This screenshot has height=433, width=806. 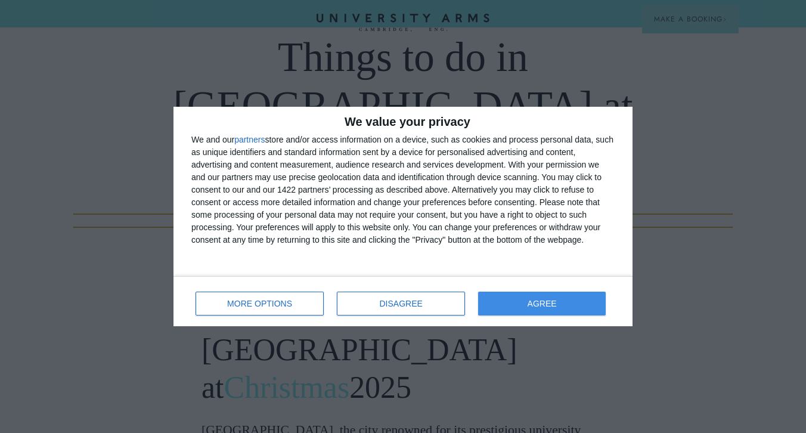 I want to click on button: partners, so click(x=249, y=139).